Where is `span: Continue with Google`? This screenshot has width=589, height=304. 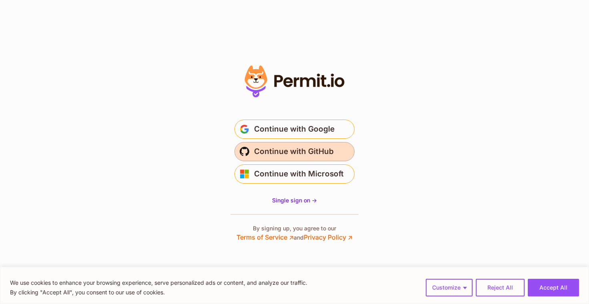 span: Continue with Google is located at coordinates (294, 129).